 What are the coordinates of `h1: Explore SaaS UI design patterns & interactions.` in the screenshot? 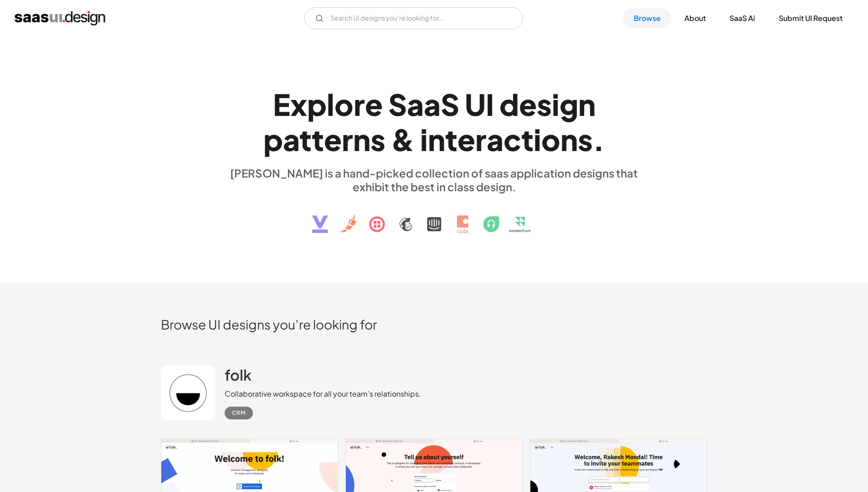 It's located at (434, 122).